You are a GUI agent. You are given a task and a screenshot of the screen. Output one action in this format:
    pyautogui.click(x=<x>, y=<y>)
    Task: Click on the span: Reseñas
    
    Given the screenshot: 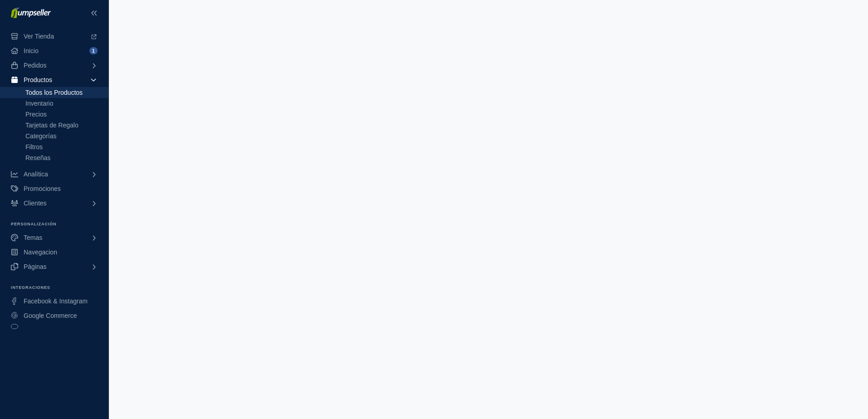 What is the action you would take?
    pyautogui.click(x=38, y=158)
    